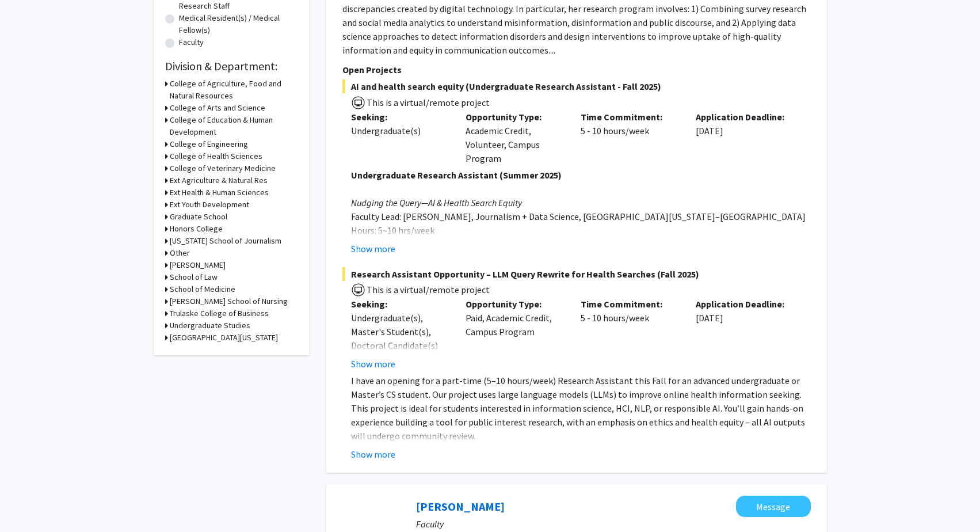 This screenshot has width=980, height=532. What do you see at coordinates (234, 126) in the screenshot?
I see `h3: College of Education & Human Development` at bounding box center [234, 126].